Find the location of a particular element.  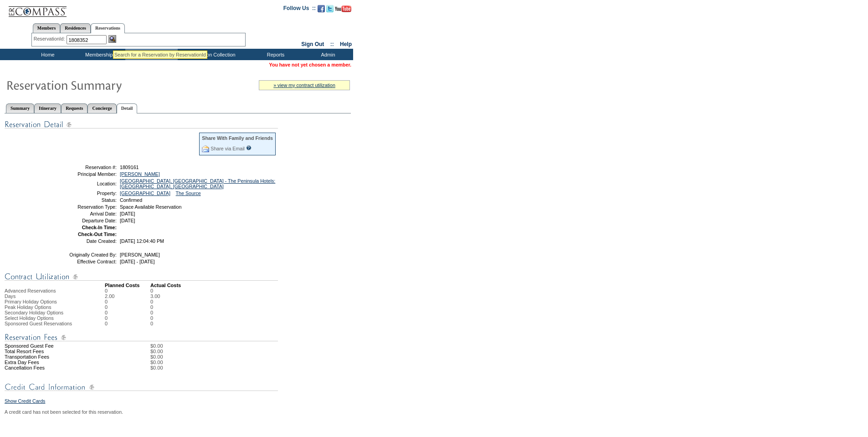

a: » view my contract utilization is located at coordinates (304, 86).